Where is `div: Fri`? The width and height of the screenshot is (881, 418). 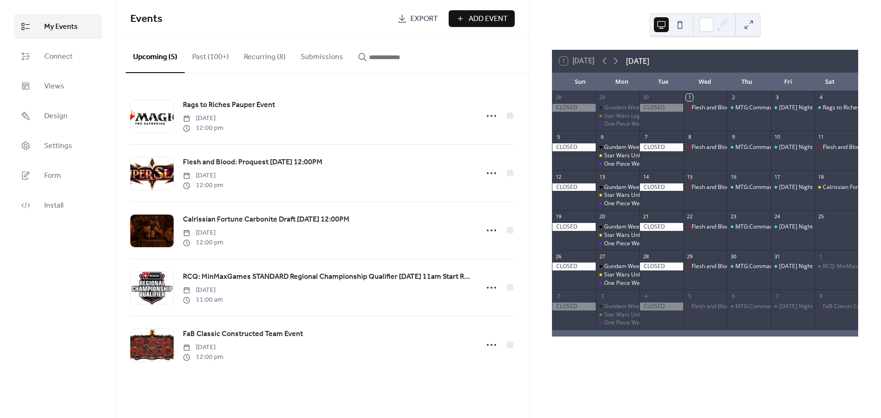
div: Fri is located at coordinates (788, 82).